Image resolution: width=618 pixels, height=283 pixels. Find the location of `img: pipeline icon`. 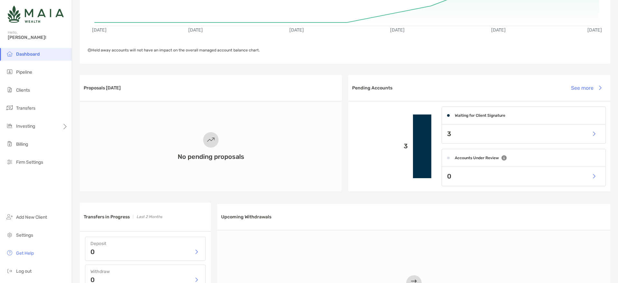

img: pipeline icon is located at coordinates (10, 72).